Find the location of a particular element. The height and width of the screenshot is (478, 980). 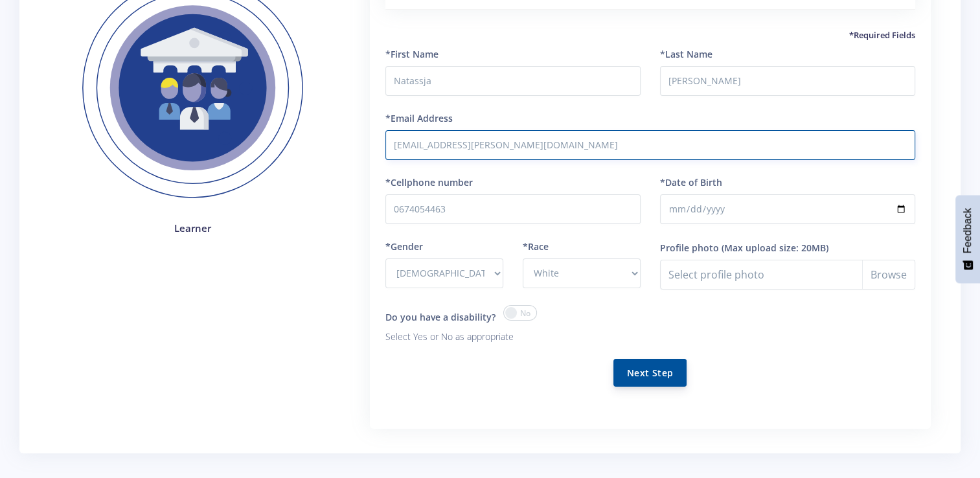

label: Profile photo is located at coordinates (690, 248).